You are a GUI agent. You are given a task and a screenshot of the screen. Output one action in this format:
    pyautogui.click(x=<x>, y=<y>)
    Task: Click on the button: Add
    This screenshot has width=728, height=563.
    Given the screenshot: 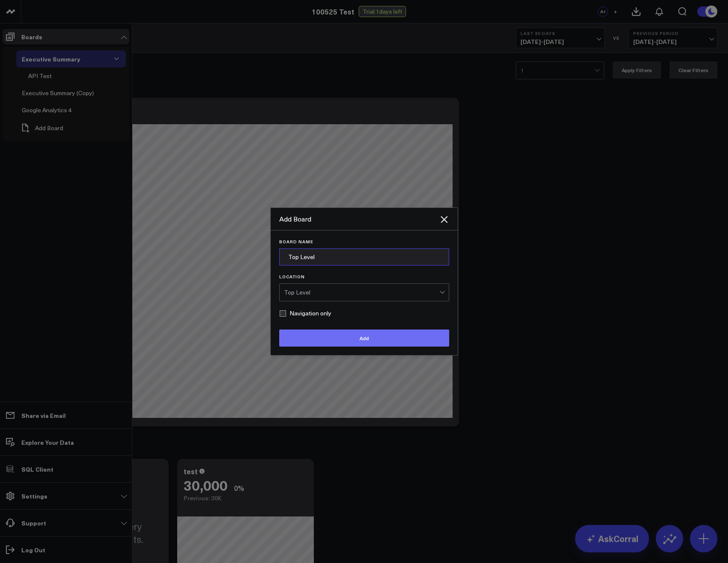 What is the action you would take?
    pyautogui.click(x=364, y=338)
    